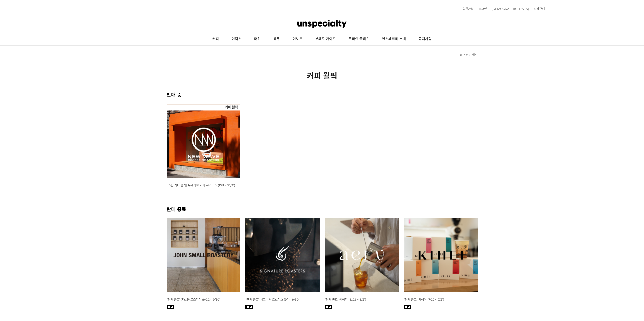  I want to click on a: 언스페셜티 소개, so click(394, 39).